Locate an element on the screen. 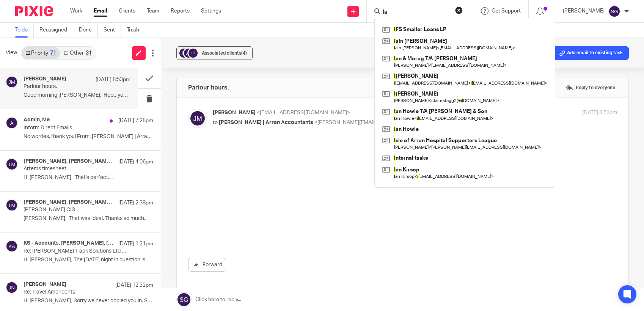  span: View is located at coordinates (11, 53).